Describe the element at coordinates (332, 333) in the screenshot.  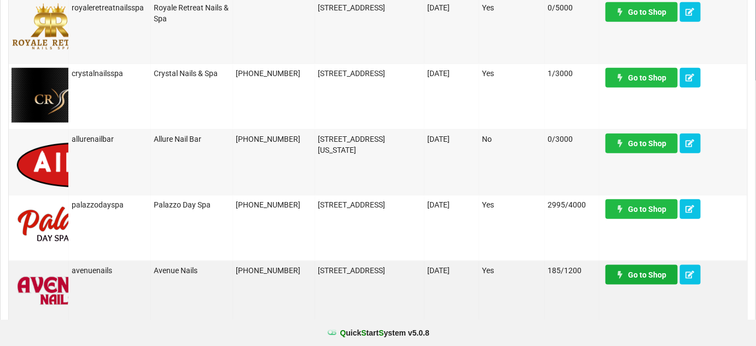
I see `img: favicon.ico` at that location.